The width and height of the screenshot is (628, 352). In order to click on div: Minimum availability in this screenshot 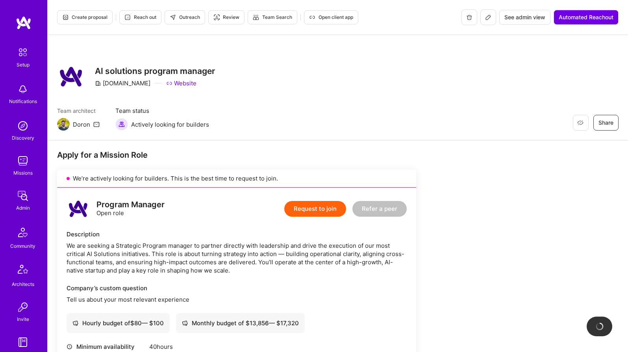, I will do `click(106, 347)`.